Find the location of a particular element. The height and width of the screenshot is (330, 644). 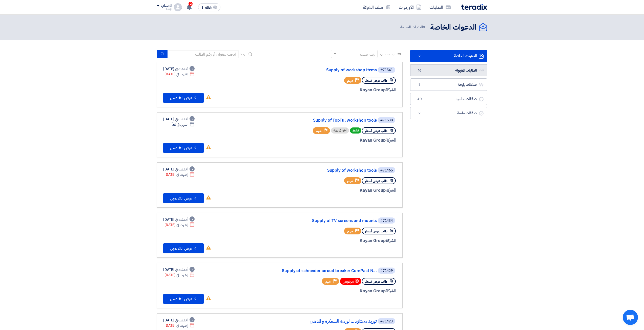

span: 2 is located at coordinates (191, 4).